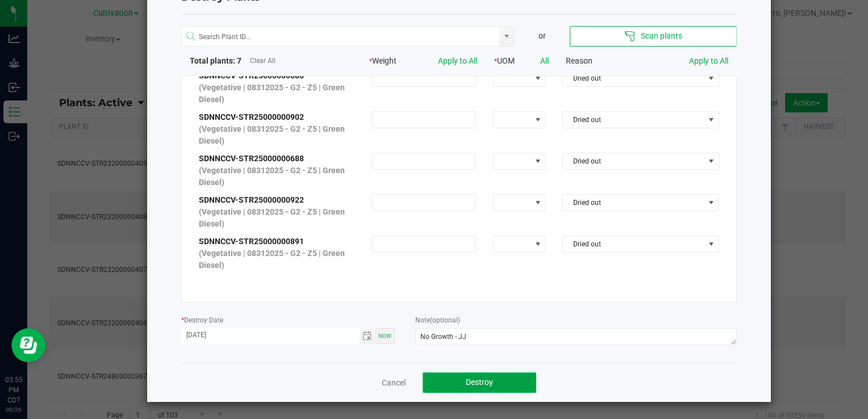 Image resolution: width=868 pixels, height=419 pixels. Describe the element at coordinates (480, 382) in the screenshot. I see `span: Destroy` at that location.